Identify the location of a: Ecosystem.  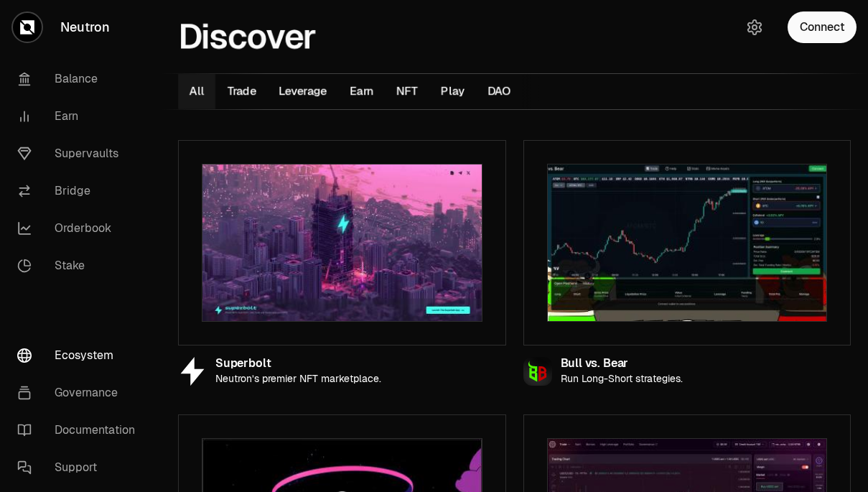
(80, 356).